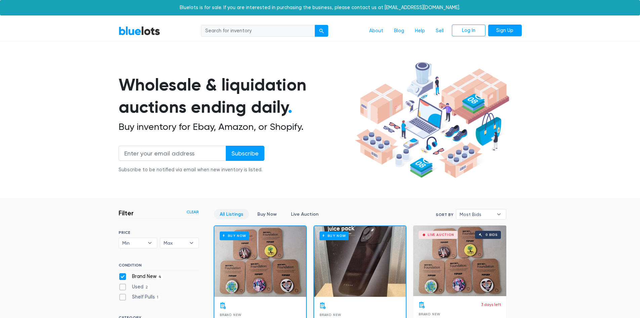  I want to click on a: Sell, so click(440, 31).